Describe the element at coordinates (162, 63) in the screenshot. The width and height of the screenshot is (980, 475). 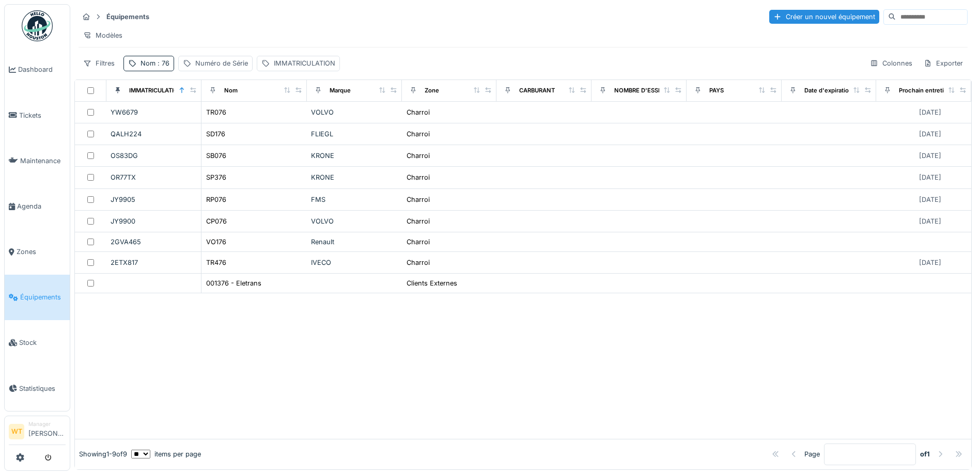
I see `span: : 76` at that location.